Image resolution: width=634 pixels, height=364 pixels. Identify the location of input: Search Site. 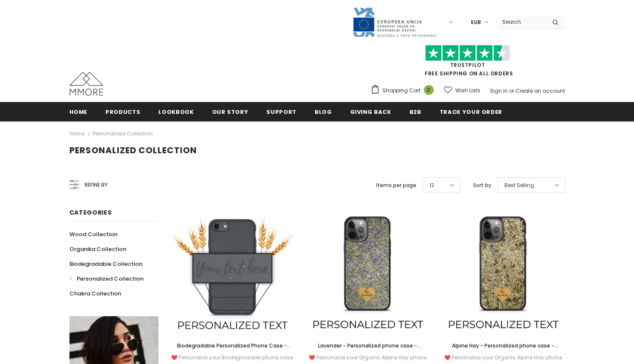
(521, 22).